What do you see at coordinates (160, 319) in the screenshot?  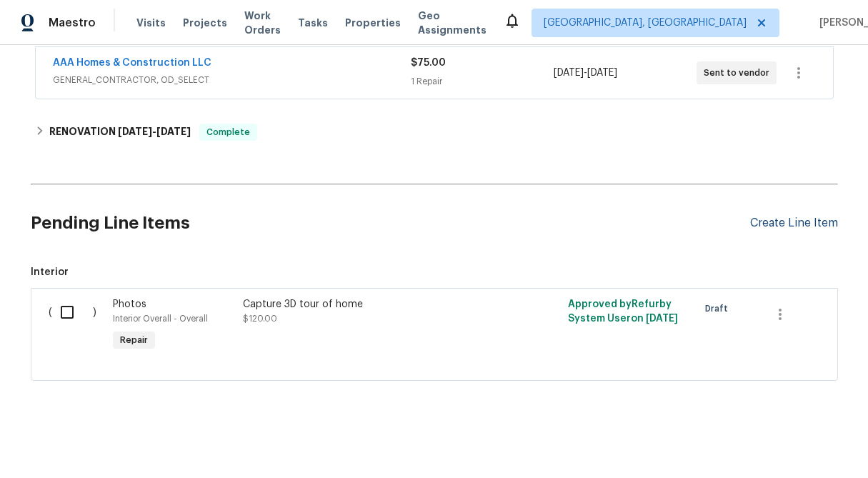 I see `span: Interior Overall - Overall` at bounding box center [160, 319].